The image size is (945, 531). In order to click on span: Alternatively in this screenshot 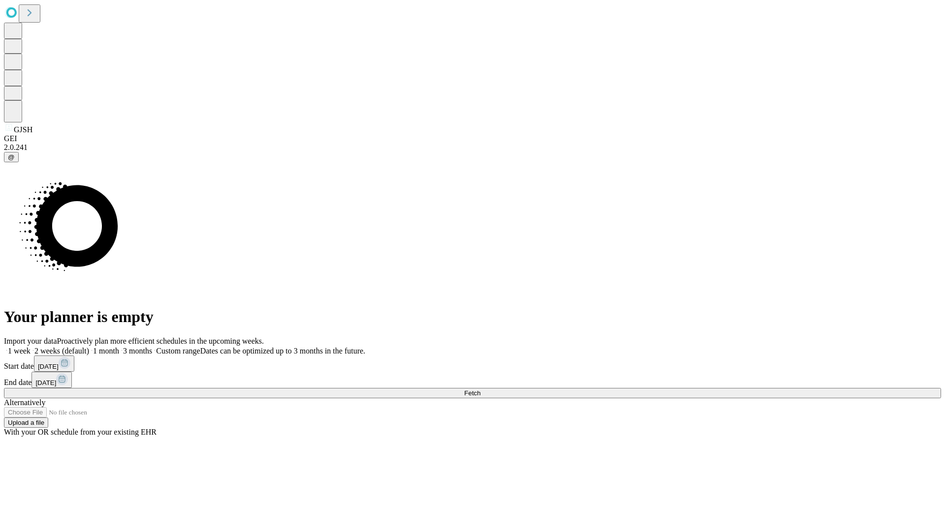, I will do `click(25, 402)`.